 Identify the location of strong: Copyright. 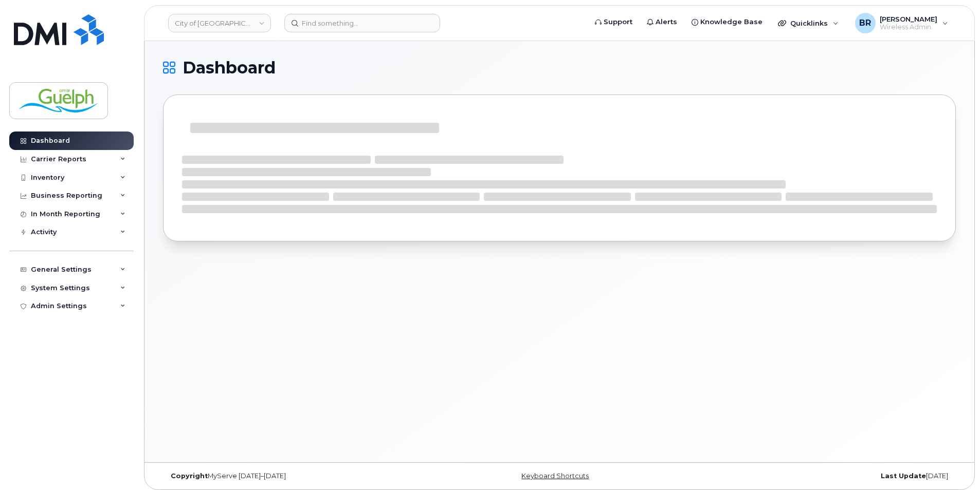
(189, 475).